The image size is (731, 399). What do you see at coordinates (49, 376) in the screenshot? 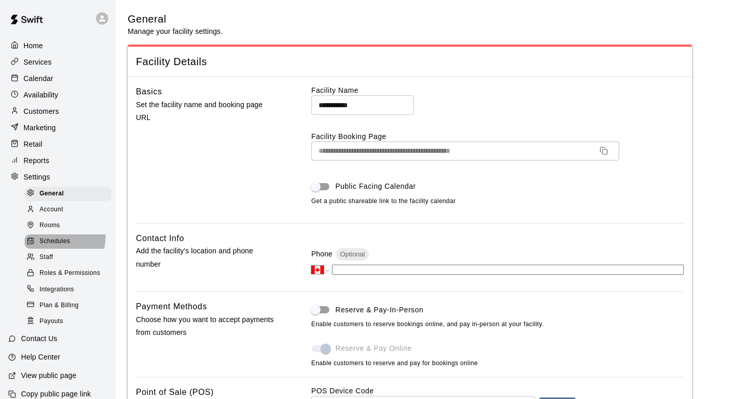
I see `p: View public page` at bounding box center [49, 376].